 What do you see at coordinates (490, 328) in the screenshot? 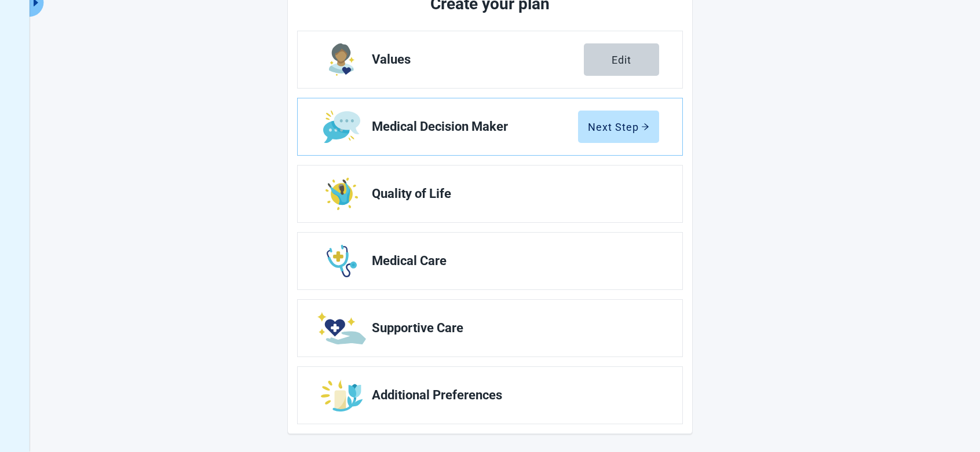
I see `a: Edit Supportive Care section` at bounding box center [490, 328].